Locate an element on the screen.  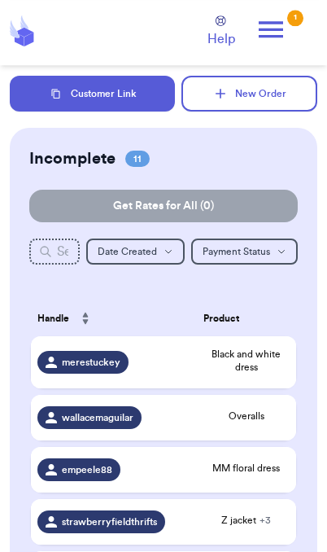
span: 11 is located at coordinates (137, 159).